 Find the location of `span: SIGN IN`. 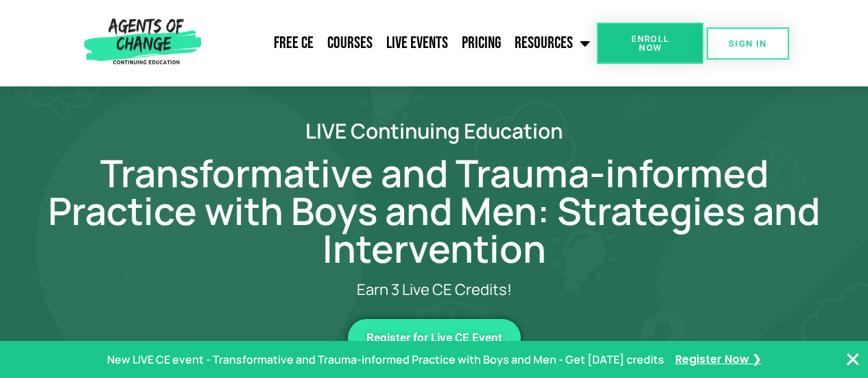

span: SIGN IN is located at coordinates (748, 43).